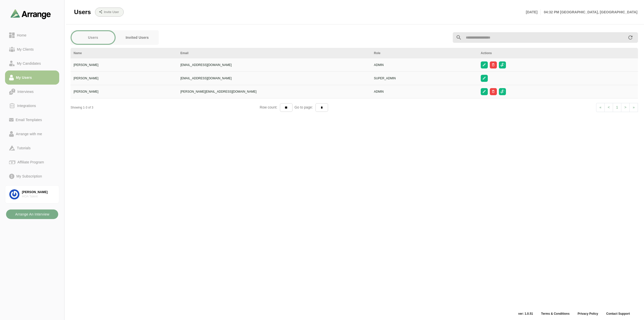 Image resolution: width=644 pixels, height=320 pixels. What do you see at coordinates (558, 53) in the screenshot?
I see `div: Actions` at bounding box center [558, 53].